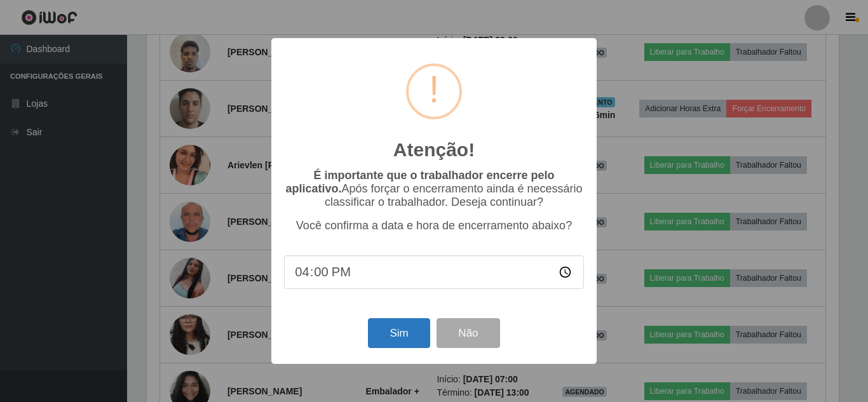  I want to click on p: Após forçar o encerramento ainda é necessário classificar o trabalhador. Deseja continuar?, so click(434, 189).